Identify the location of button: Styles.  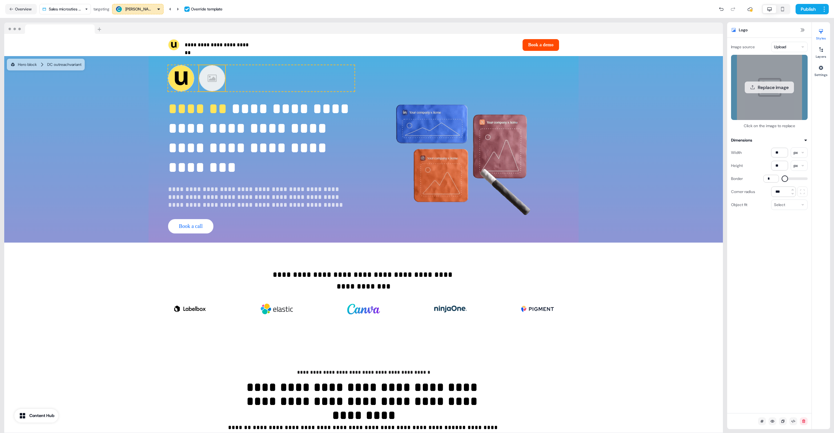
(821, 33).